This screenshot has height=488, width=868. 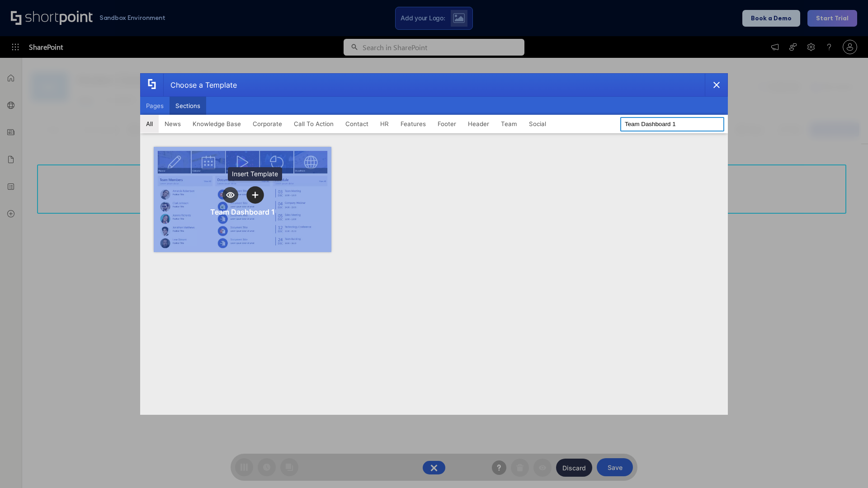 I want to click on button: Pages, so click(x=154, y=106).